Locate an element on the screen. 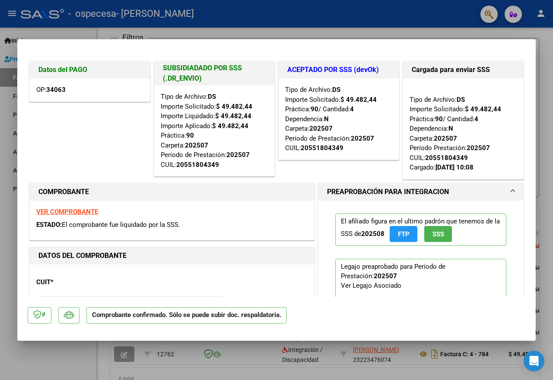  div: Tipo de Archivo: Importe Solicitado: Práctica: / Cantidad: Dependencia: Carpeta: Período Prestaci... is located at coordinates (463, 129).